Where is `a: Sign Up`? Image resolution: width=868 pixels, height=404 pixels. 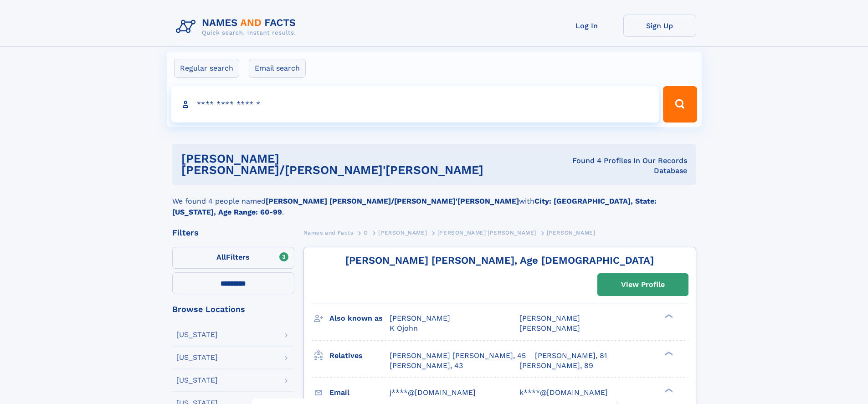 a: Sign Up is located at coordinates (660, 25).